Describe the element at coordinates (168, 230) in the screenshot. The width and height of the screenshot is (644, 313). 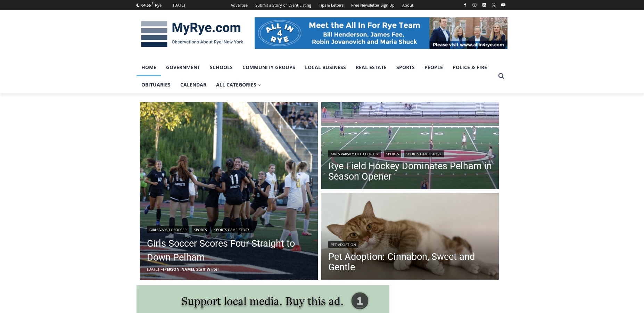
I see `a: Girls Varsity Soccer` at that location.